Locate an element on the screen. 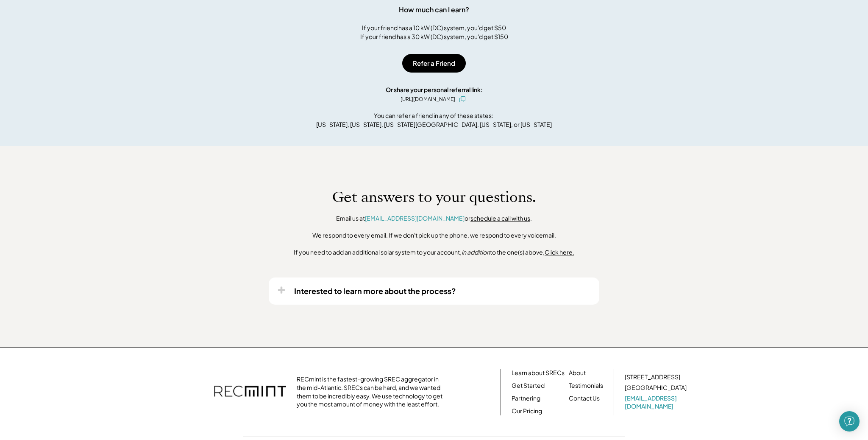  em: in addition is located at coordinates (476, 252).